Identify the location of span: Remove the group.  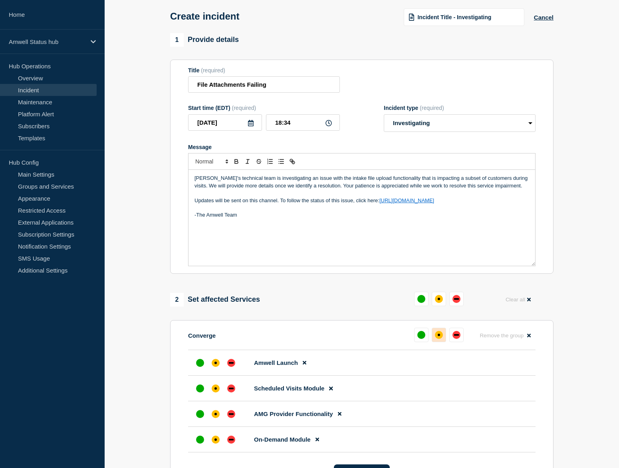
(502, 335).